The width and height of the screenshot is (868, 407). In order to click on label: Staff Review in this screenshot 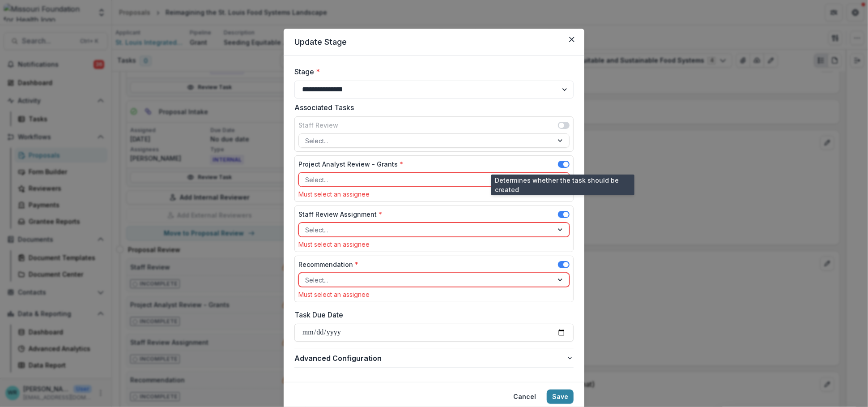, I will do `click(318, 125)`.